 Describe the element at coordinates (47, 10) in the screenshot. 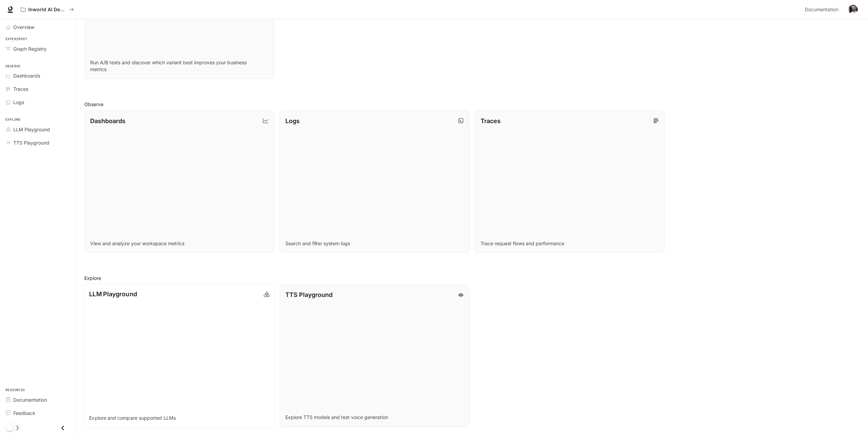

I see `button: All workspaces` at that location.